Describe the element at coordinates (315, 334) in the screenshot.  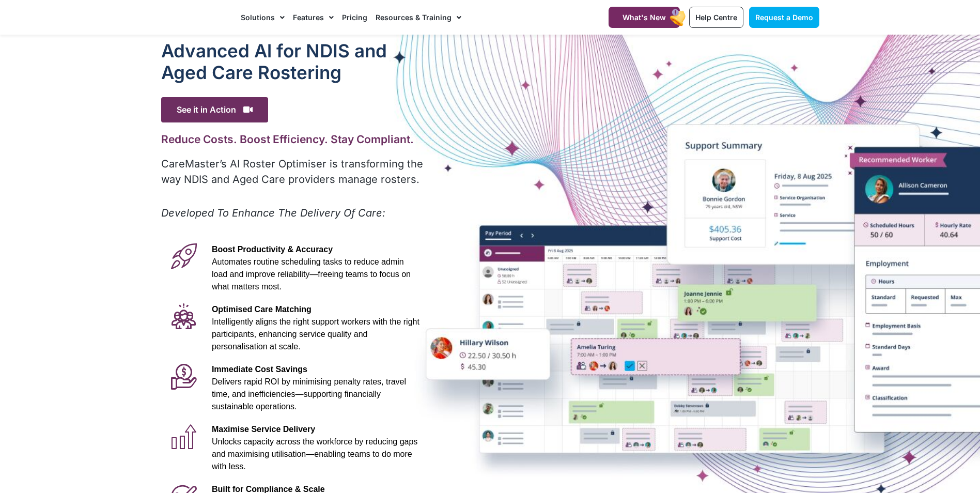
I see `span: Intelligently aligns the right support workers with the right participants, enhancing service qua...` at that location.